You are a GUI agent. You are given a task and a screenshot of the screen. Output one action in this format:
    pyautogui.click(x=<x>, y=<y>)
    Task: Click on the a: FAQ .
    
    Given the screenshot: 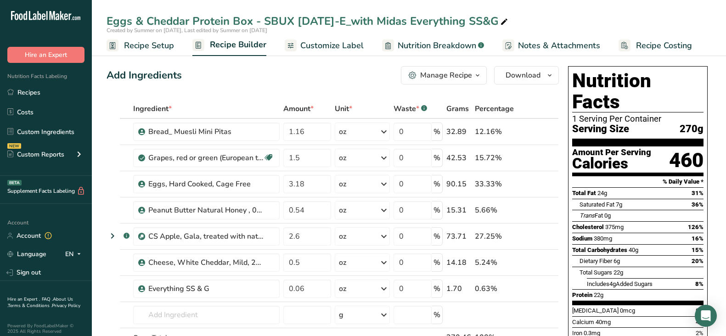 What is the action you would take?
    pyautogui.click(x=47, y=300)
    